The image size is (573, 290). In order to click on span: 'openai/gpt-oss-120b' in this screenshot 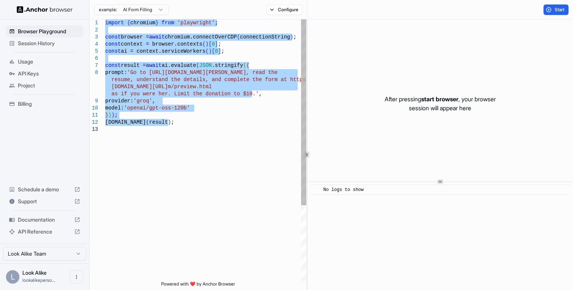, I will do `click(157, 108)`.